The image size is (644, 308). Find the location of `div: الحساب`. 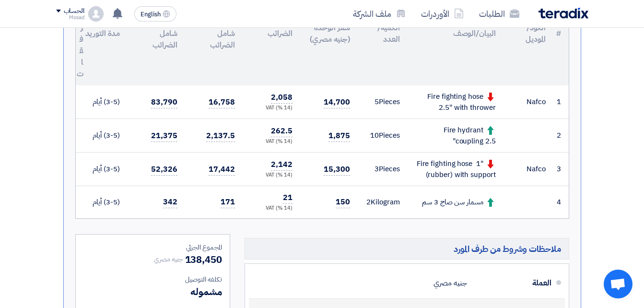

div: الحساب is located at coordinates (74, 11).